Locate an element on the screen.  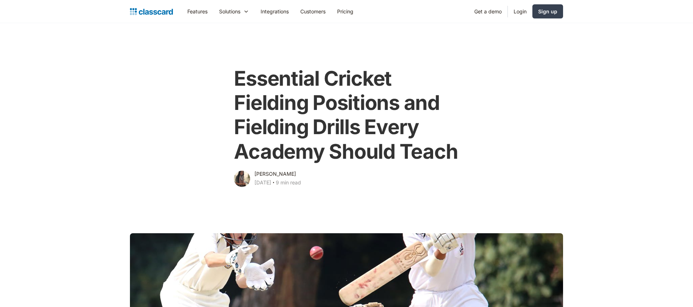
a: Pricing is located at coordinates (345, 11).